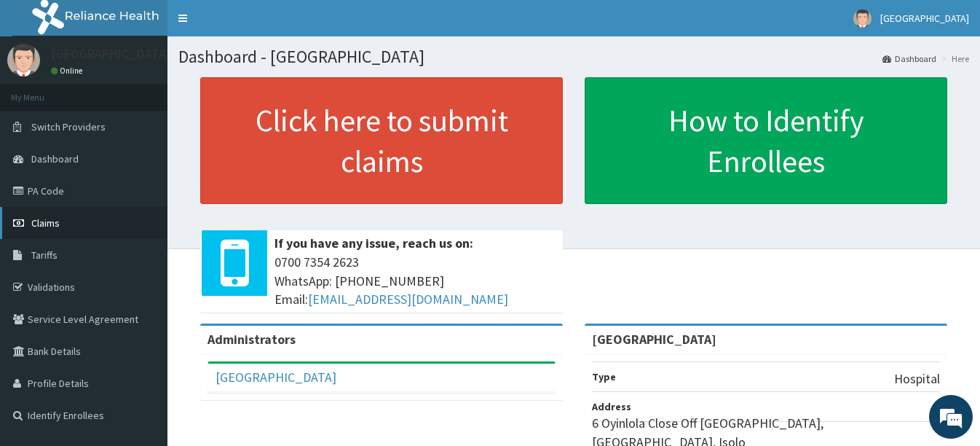  What do you see at coordinates (68, 127) in the screenshot?
I see `span: Switch Providers` at bounding box center [68, 127].